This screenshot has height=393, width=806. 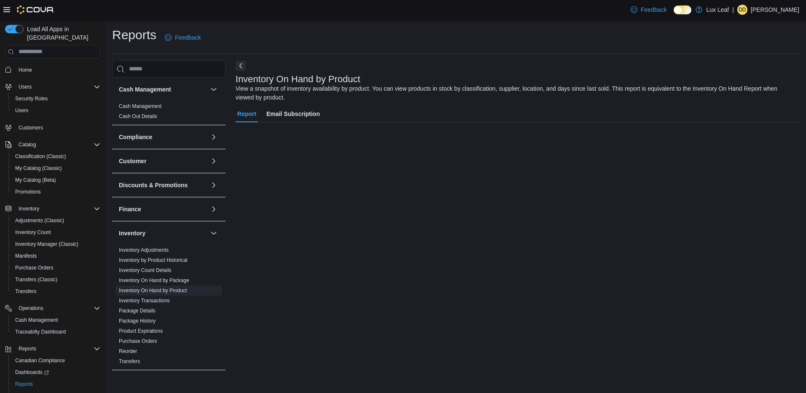 I want to click on span: Traceabilty Dashboard, so click(x=56, y=332).